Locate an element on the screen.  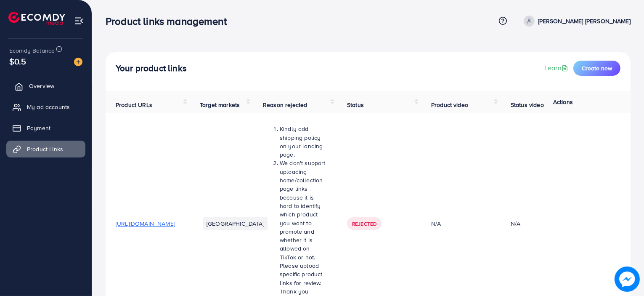
span: $0.5 is located at coordinates (18, 61).